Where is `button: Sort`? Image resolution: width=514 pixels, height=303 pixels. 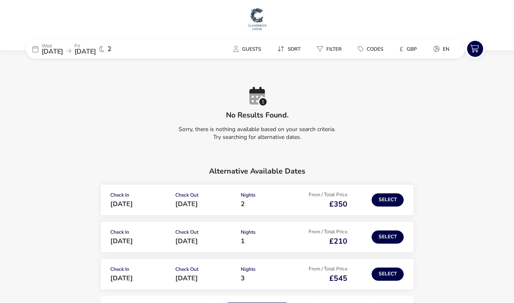
button: Sort is located at coordinates (289, 49).